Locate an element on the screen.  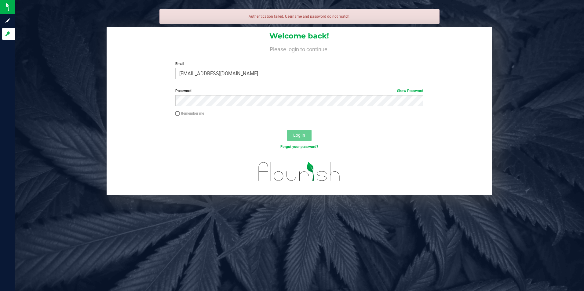
input: Remember me is located at coordinates (177, 114).